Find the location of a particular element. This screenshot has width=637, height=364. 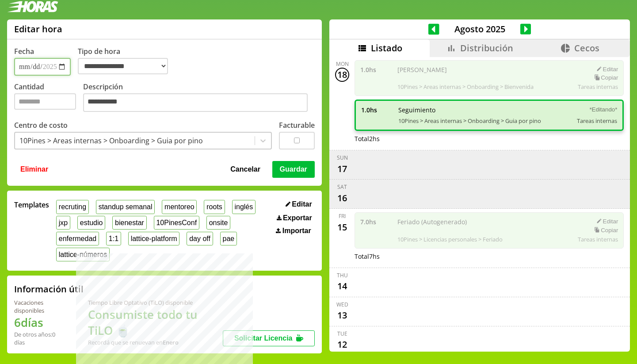

button: estudio is located at coordinates (91, 223).